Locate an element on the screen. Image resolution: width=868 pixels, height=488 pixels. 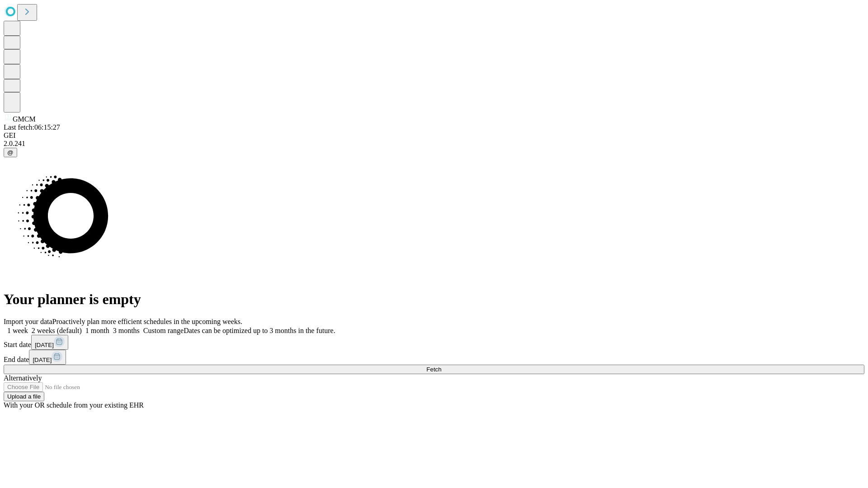
div: 2.0.241 is located at coordinates (434, 143).